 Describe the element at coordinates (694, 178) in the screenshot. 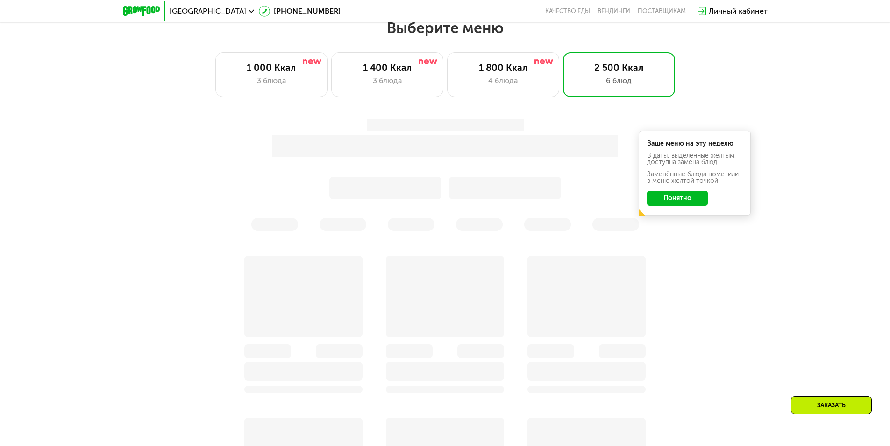

I see `div: Заменённые блюда пометили в меню жёлтой точкой.` at that location.